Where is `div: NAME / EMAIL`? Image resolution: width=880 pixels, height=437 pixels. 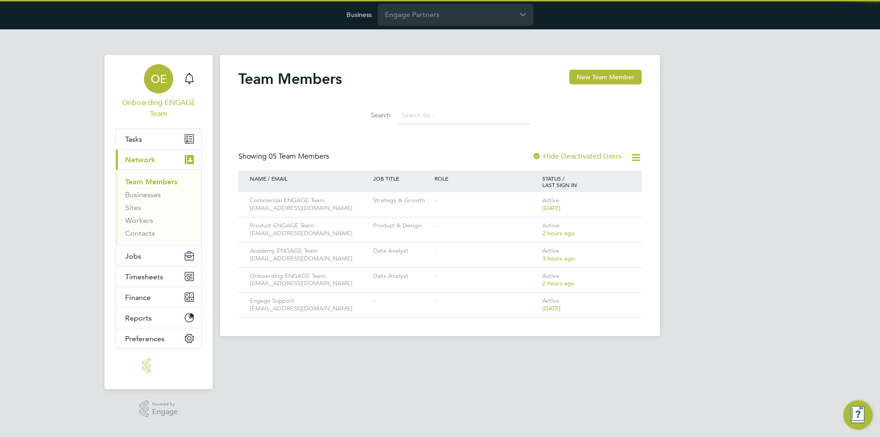 div: NAME / EMAIL is located at coordinates (309, 178).